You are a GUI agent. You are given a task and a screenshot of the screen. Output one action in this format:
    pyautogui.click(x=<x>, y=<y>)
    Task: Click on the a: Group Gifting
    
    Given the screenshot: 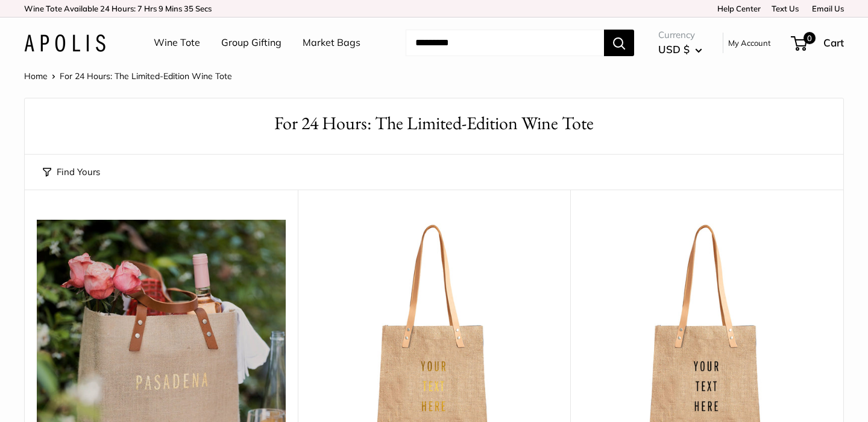 What is the action you would take?
    pyautogui.click(x=251, y=42)
    